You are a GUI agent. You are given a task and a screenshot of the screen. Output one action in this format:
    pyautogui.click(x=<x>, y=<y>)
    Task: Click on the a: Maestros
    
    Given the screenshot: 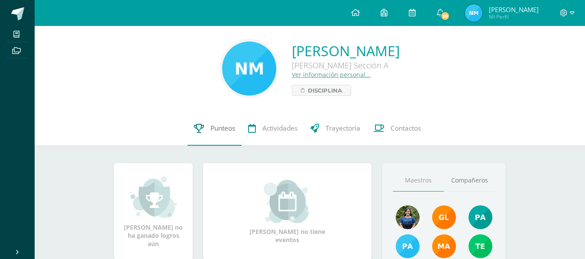 What is the action you would take?
    pyautogui.click(x=418, y=181)
    